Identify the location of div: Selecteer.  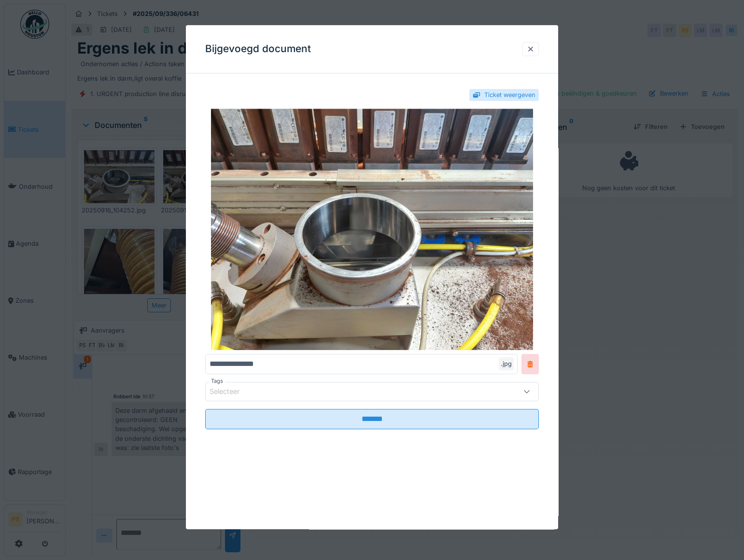
(231, 392).